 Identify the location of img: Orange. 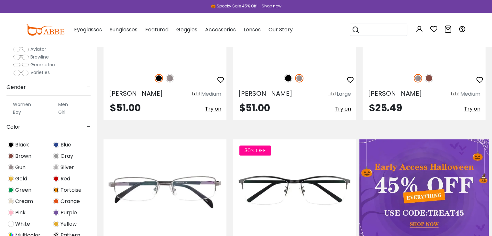
(56, 201).